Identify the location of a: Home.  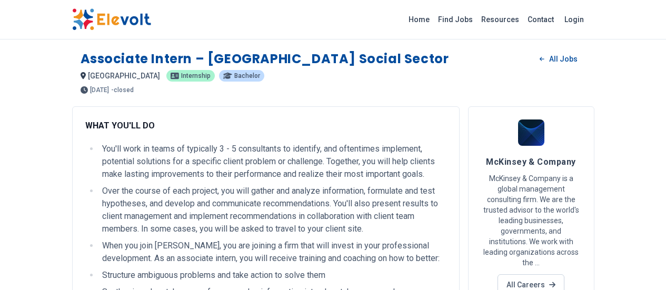
(419, 19).